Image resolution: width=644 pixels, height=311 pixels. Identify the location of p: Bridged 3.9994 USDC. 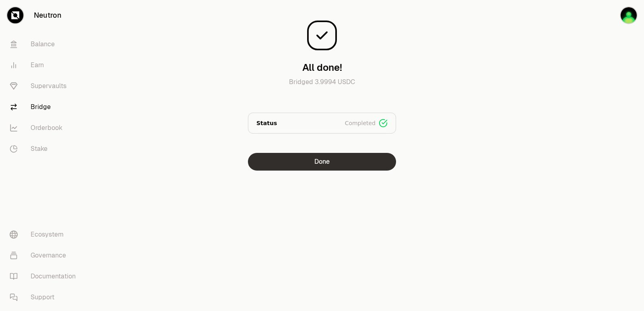
(322, 87).